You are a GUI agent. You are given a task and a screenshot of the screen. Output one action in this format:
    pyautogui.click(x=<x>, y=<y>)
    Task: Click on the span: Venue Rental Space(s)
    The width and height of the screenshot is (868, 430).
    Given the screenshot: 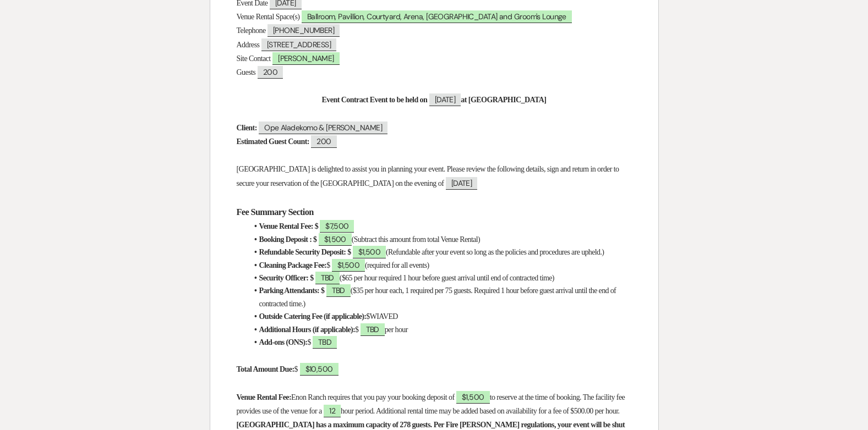 What is the action you would take?
    pyautogui.click(x=268, y=17)
    